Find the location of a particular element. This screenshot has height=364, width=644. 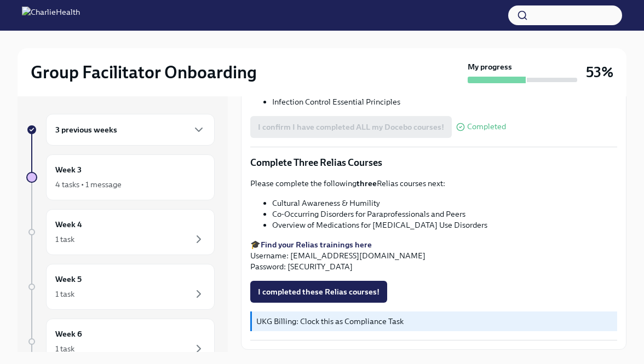

a: Week 51 task is located at coordinates (120, 286).